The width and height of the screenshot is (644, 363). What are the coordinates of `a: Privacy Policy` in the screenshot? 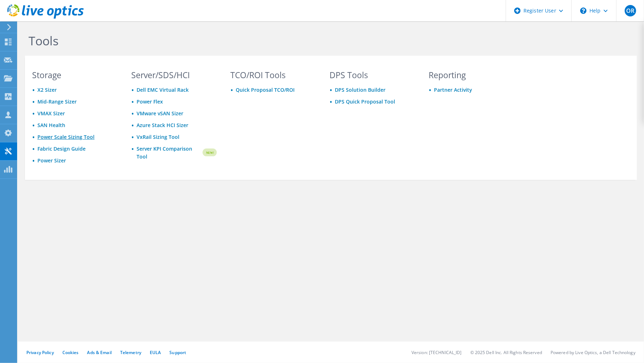 It's located at (40, 353).